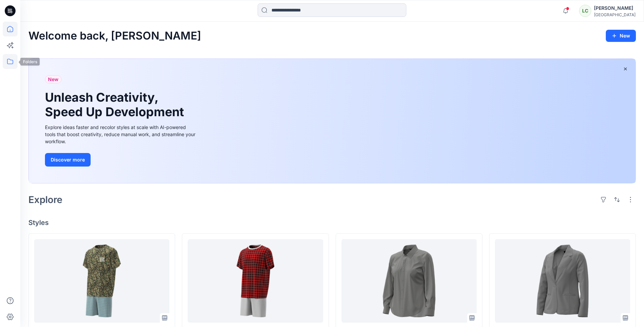 The image size is (644, 327). Describe the element at coordinates (620, 36) in the screenshot. I see `button: New` at that location.